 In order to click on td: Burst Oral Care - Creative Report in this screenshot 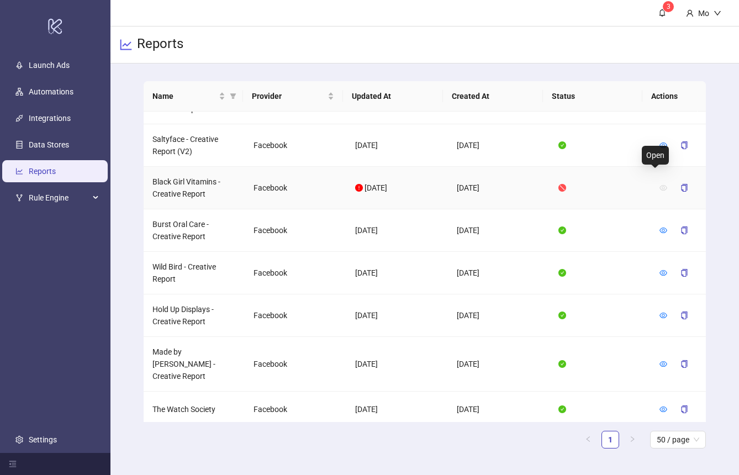, I will do `click(194, 230)`.